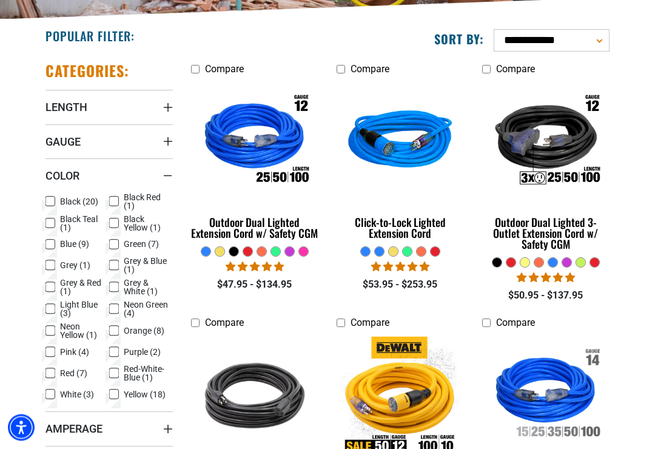  What do you see at coordinates (546, 296) in the screenshot?
I see `div: $50.95 - $137.95` at bounding box center [546, 296].